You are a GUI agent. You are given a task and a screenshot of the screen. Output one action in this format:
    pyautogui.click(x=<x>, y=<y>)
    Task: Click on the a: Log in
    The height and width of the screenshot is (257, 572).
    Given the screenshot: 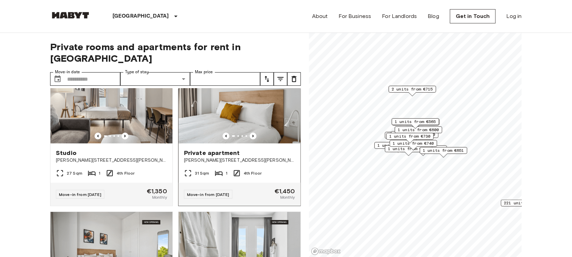 What is the action you would take?
    pyautogui.click(x=514, y=16)
    